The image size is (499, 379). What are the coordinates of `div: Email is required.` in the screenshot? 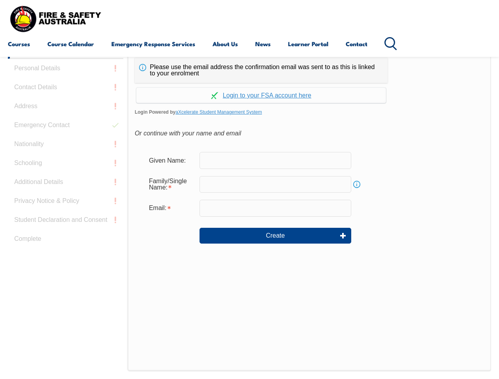 It's located at (171, 208).